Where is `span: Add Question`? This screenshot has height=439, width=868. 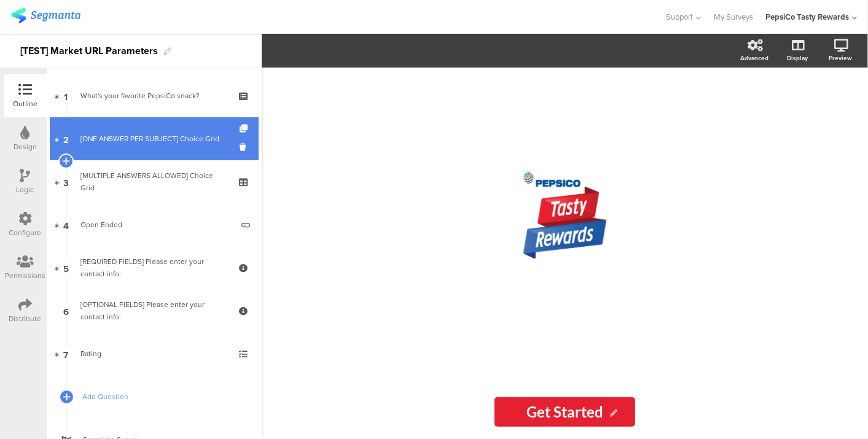 span: Add Question is located at coordinates (161, 397).